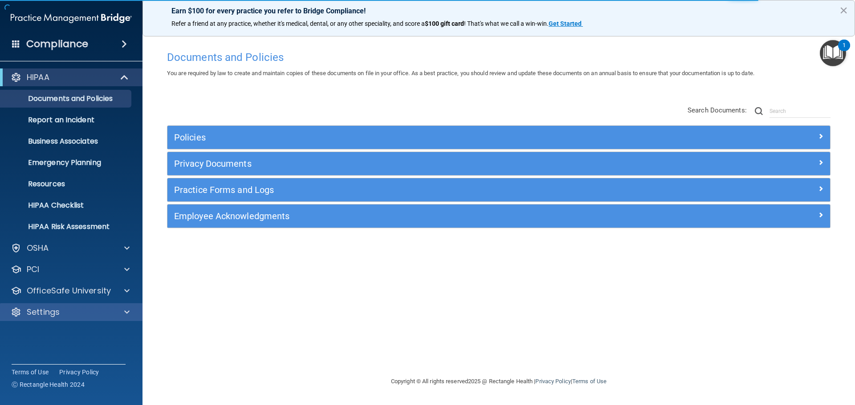  I want to click on h5: Policies, so click(416, 138).